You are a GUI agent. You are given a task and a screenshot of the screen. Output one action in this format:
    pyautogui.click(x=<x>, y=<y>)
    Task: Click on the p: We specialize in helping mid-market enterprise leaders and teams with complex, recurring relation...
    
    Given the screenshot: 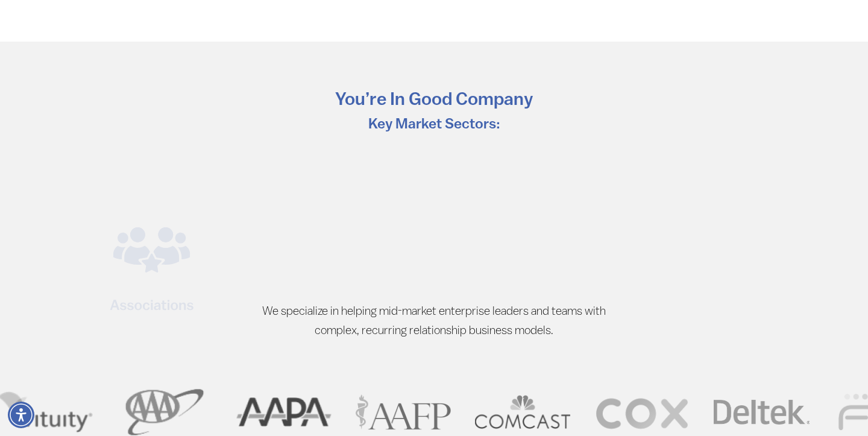 What is the action you would take?
    pyautogui.click(x=434, y=321)
    